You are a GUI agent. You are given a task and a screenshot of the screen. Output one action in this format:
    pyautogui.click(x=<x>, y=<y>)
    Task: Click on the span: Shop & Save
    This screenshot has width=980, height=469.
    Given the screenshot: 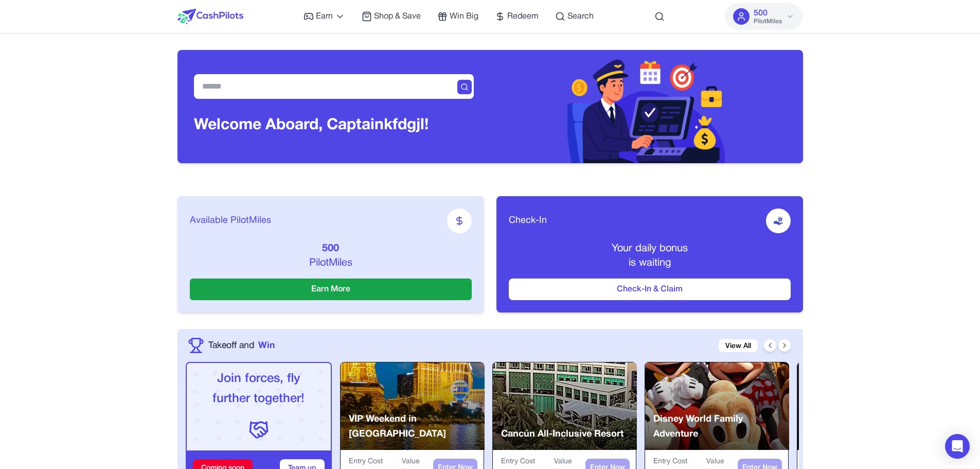 What is the action you would take?
    pyautogui.click(x=397, y=16)
    